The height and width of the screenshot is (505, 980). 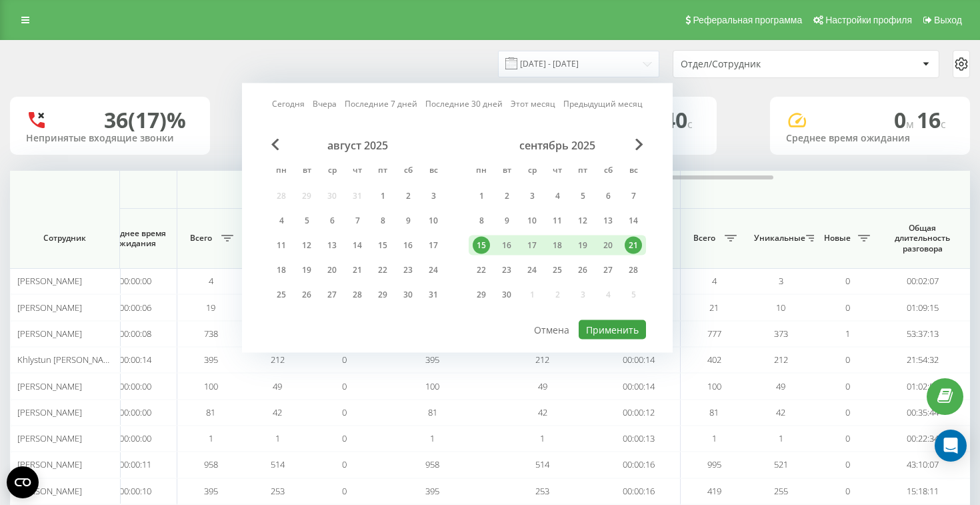 What do you see at coordinates (747, 20) in the screenshot?
I see `span: Реферальная программа` at bounding box center [747, 20].